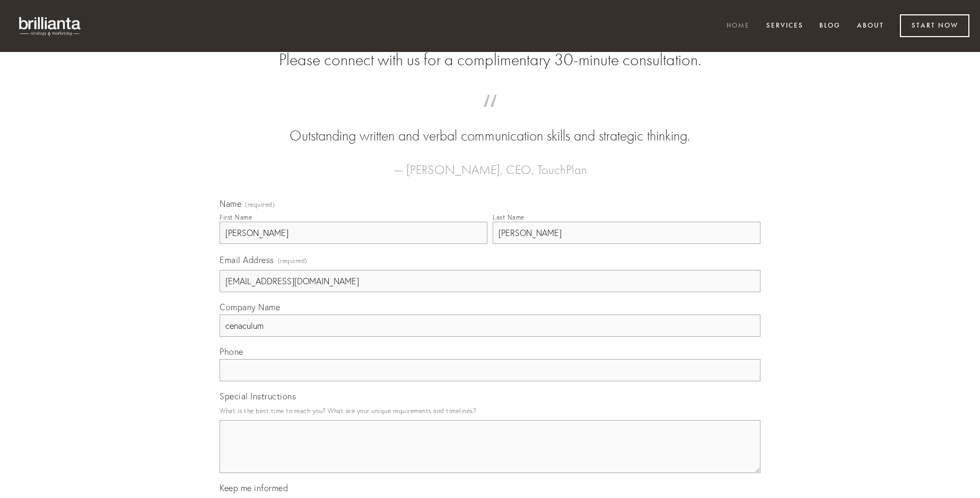 The width and height of the screenshot is (980, 498). I want to click on span: Special Instructions, so click(258, 396).